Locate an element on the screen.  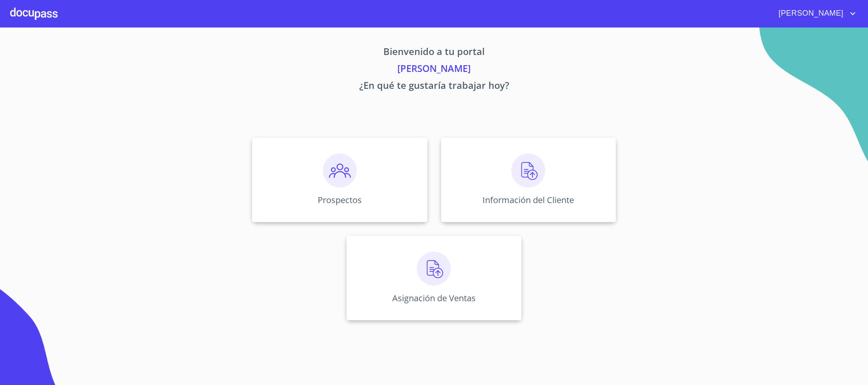
p: ¿En qué te gustaría trabajar hoy? is located at coordinates (434, 87).